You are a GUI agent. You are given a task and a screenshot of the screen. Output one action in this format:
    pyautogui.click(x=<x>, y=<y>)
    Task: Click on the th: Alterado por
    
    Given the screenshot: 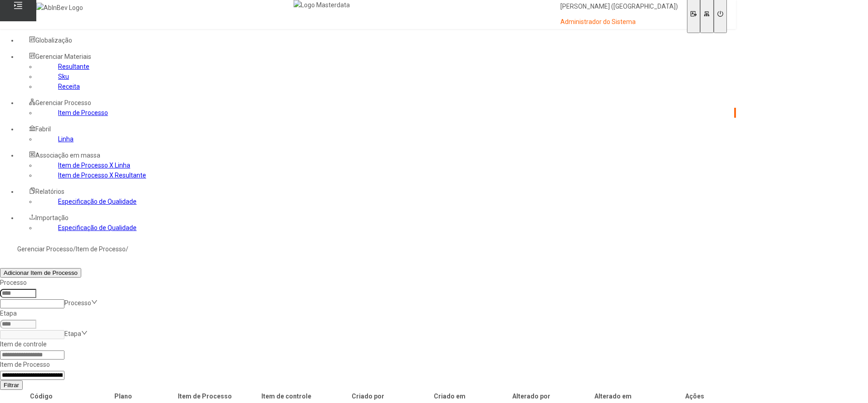 What is the action you would take?
    pyautogui.click(x=531, y=397)
    